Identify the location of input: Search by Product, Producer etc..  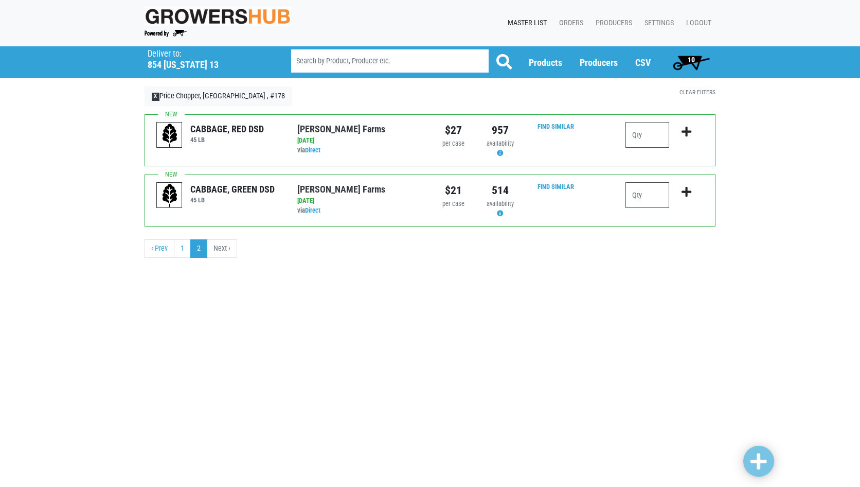
(390, 61).